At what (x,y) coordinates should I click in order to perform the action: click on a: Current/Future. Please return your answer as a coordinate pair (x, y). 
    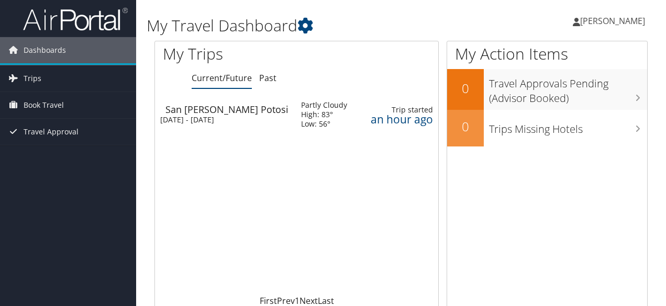
    Looking at the image, I should click on (221, 78).